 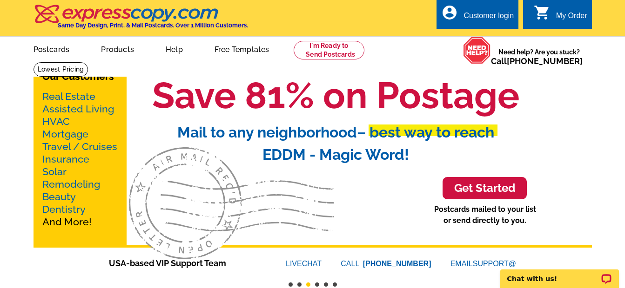 I want to click on font: SUPPORT@, so click(x=494, y=264).